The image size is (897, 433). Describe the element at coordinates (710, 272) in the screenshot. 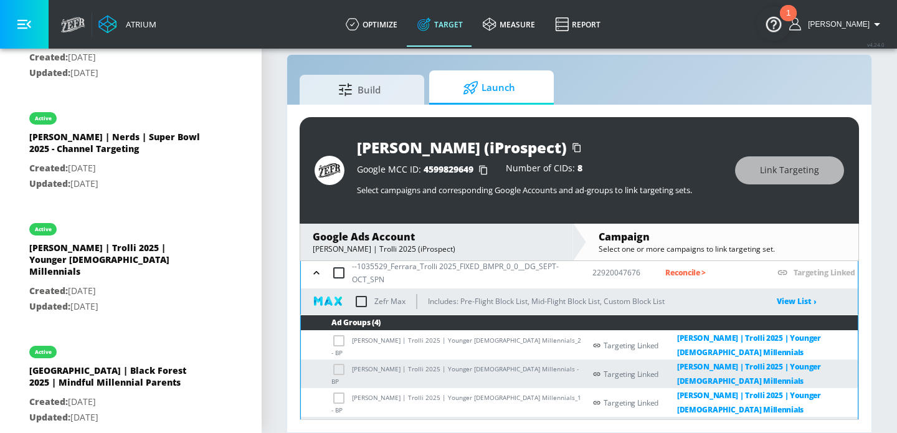

I see `div: Reconcile >` at that location.